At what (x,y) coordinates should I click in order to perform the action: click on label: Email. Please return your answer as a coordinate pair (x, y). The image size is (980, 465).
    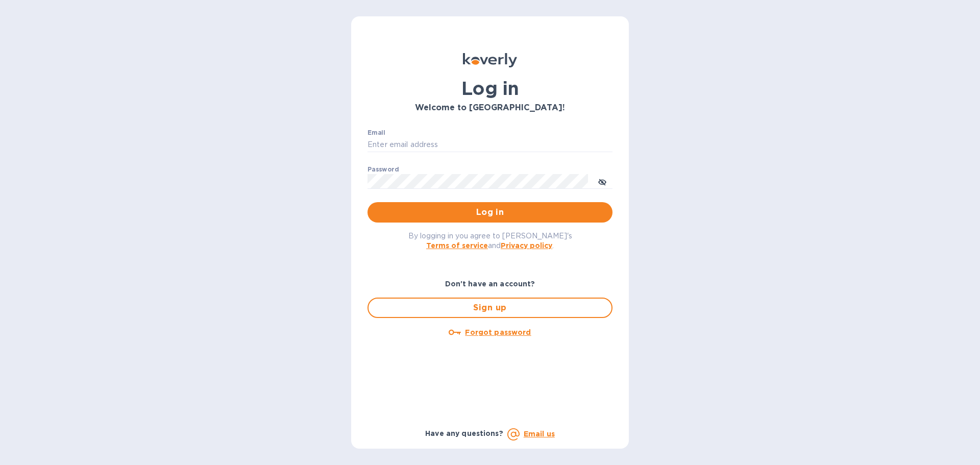
    Looking at the image, I should click on (376, 133).